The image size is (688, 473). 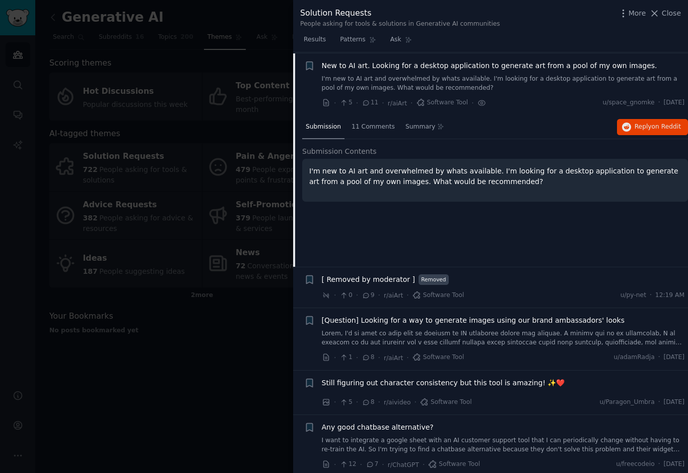 I want to click on a: Still figuring out character consistency but this tool is amazing! ✨❤️, so click(x=443, y=382).